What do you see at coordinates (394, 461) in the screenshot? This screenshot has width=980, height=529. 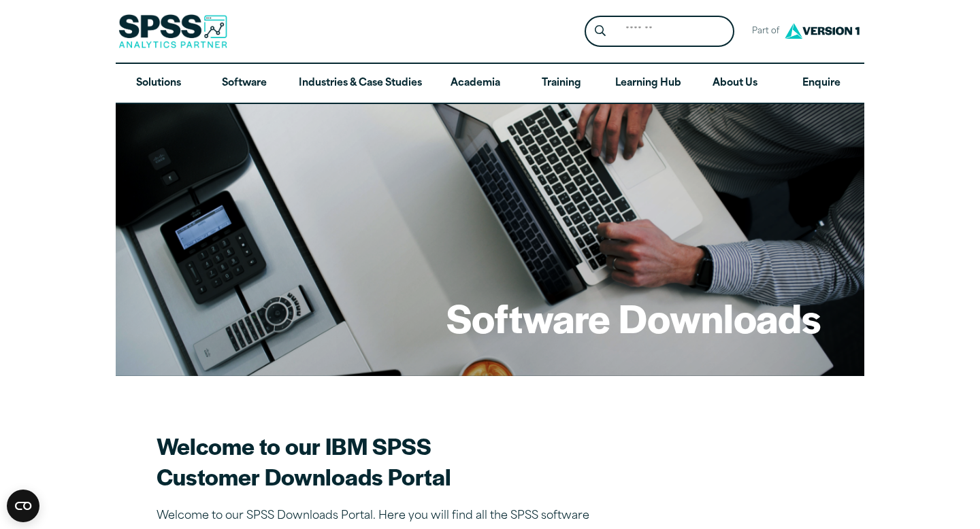 I see `h2: Welcome to our IBM SPSS Customer Downloads Portal` at bounding box center [394, 461].